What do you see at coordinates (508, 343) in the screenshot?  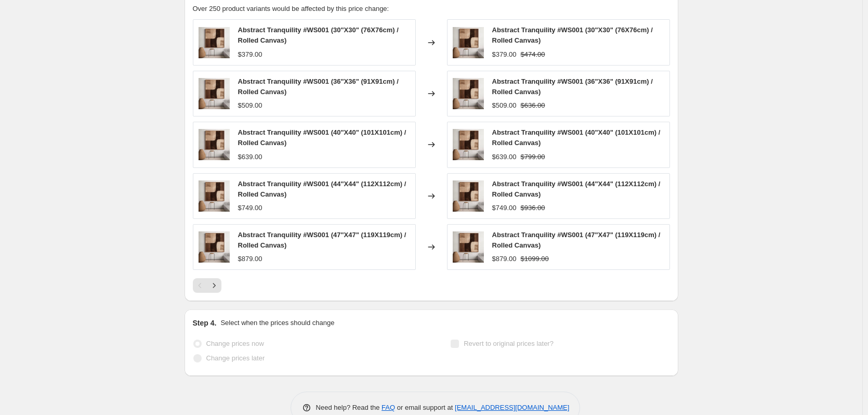 I see `span: Revert to original prices later?` at bounding box center [508, 343].